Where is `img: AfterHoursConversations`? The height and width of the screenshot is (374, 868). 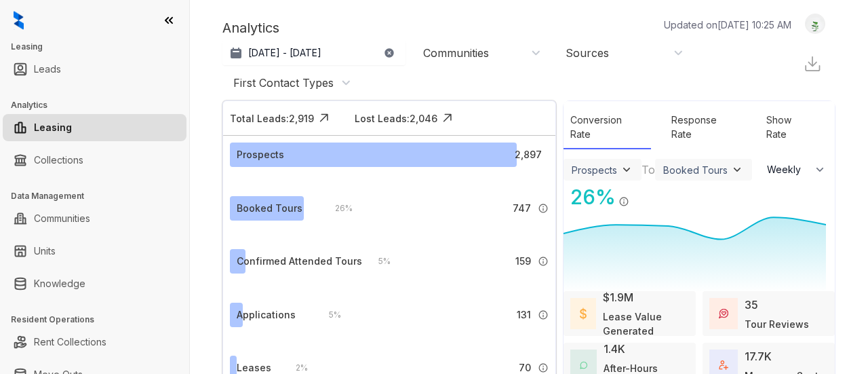
img: AfterHoursConversations is located at coordinates (583, 365).